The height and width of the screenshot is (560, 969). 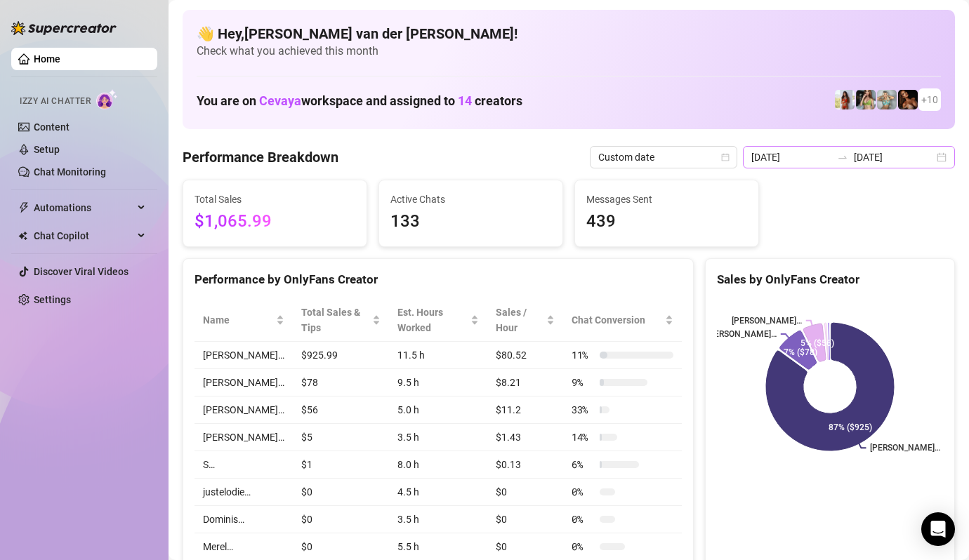 What do you see at coordinates (244, 320) in the screenshot?
I see `th: Name` at bounding box center [244, 320].